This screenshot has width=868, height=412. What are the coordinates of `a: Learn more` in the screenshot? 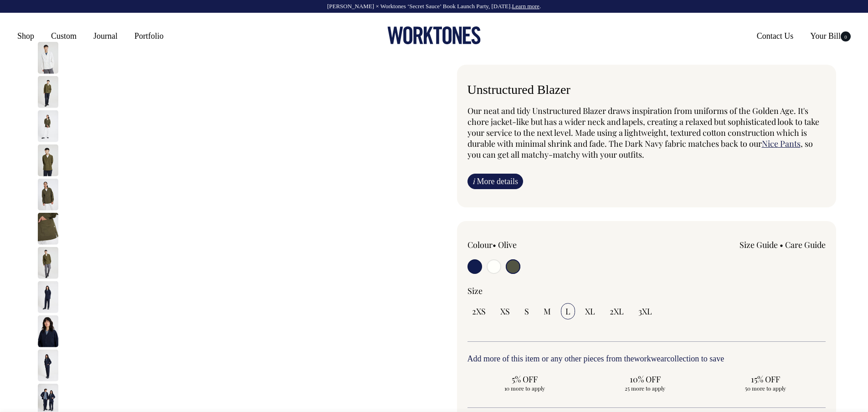 It's located at (526, 6).